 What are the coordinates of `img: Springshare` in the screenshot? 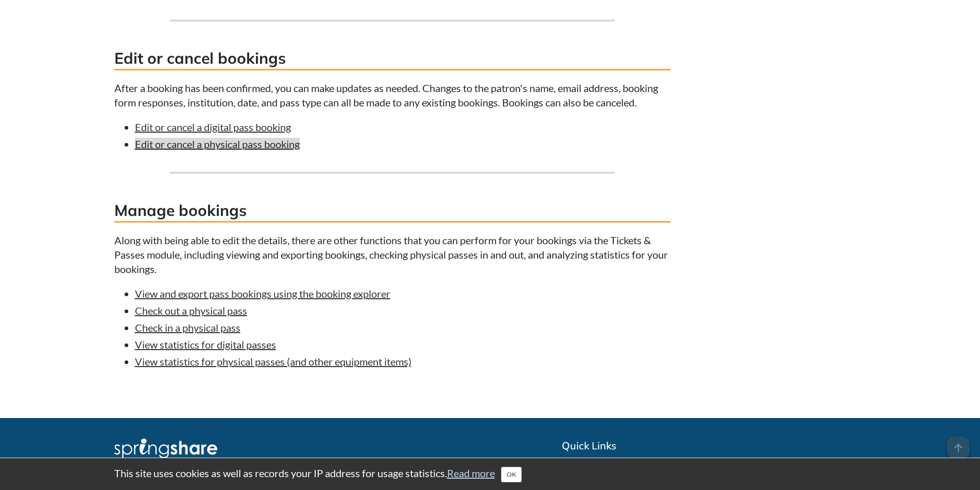 It's located at (166, 449).